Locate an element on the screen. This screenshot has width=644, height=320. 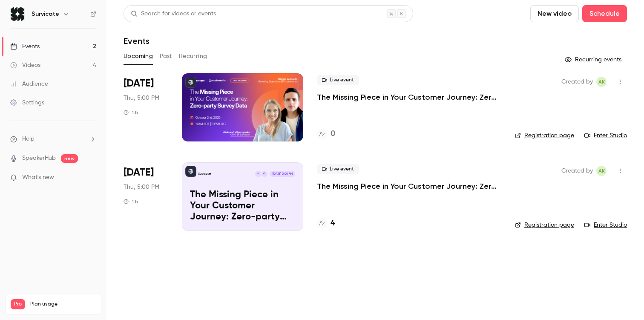
div: Events is located at coordinates (25, 47).